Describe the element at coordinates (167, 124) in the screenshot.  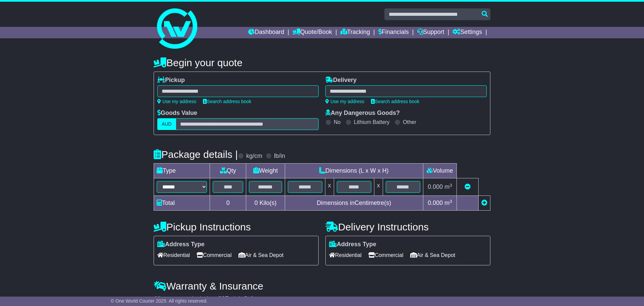
I see `label: AUD` at that location.